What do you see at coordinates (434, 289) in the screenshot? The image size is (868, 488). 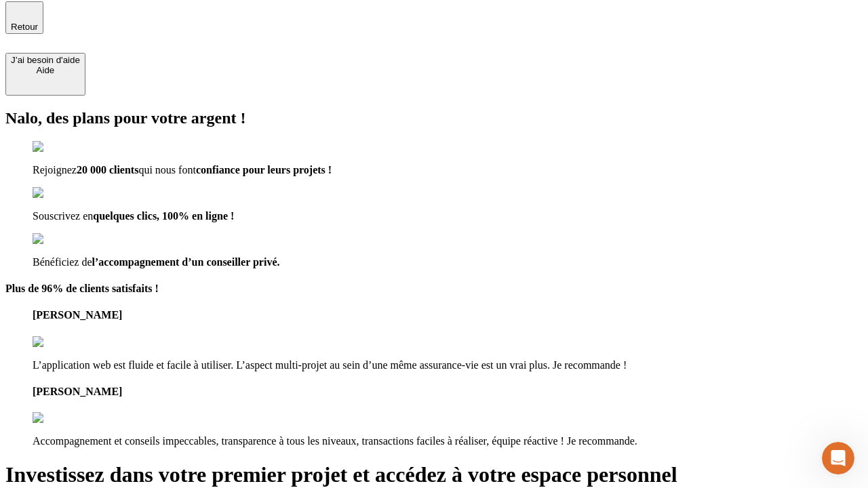 I see `h4: Plus de 96% de clients satisfaits !` at bounding box center [434, 289].